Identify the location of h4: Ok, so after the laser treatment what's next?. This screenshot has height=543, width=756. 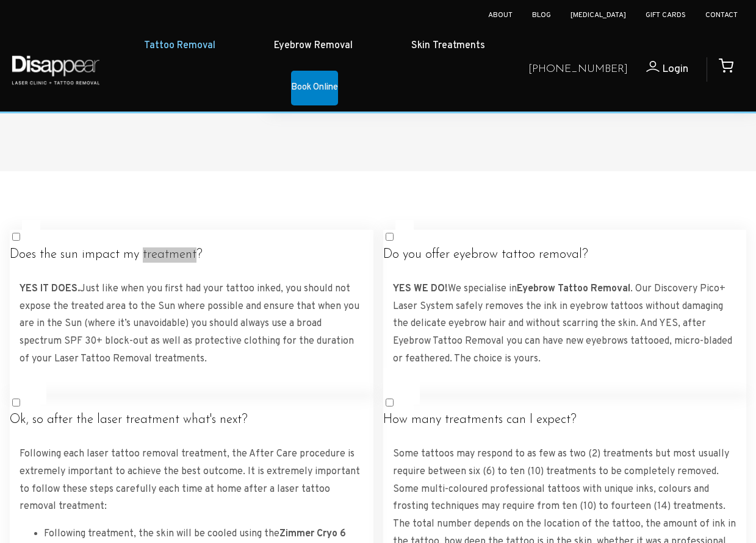
(192, 420).